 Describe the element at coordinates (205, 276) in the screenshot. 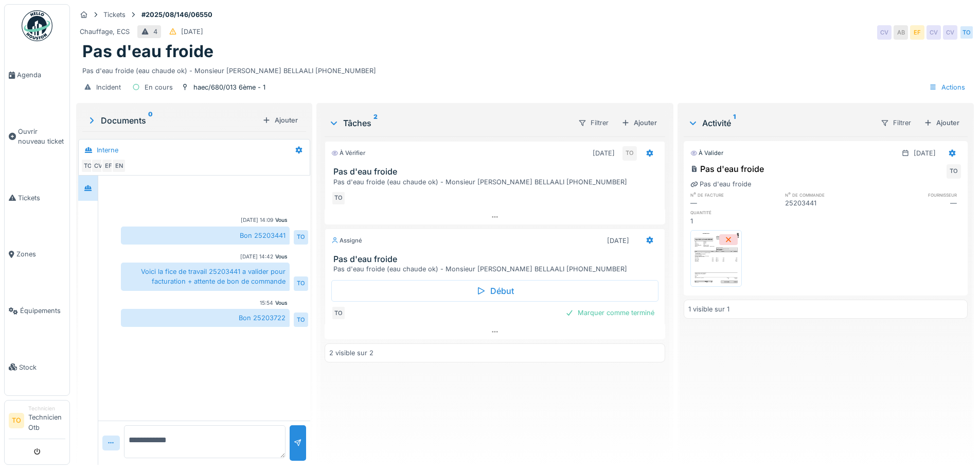

I see `div: Voici la fice de travail 25203441 a valider pour facturation + attente de bon de commande` at that location.